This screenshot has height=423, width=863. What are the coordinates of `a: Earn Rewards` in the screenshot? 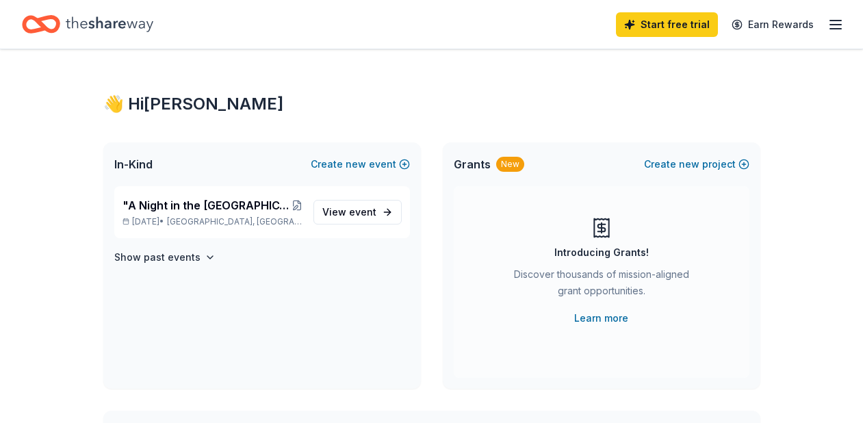 It's located at (772, 25).